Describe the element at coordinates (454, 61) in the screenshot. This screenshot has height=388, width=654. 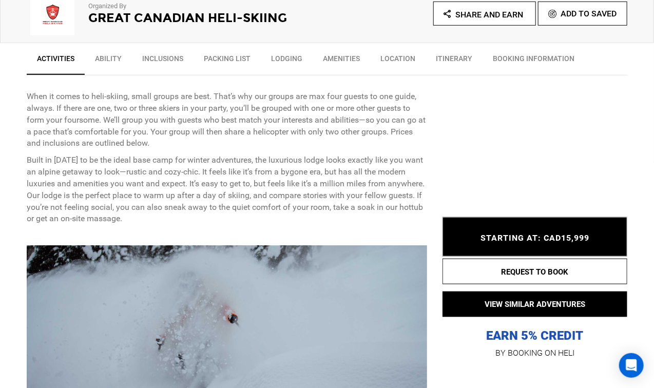
I see `a: Itinerary` at that location.